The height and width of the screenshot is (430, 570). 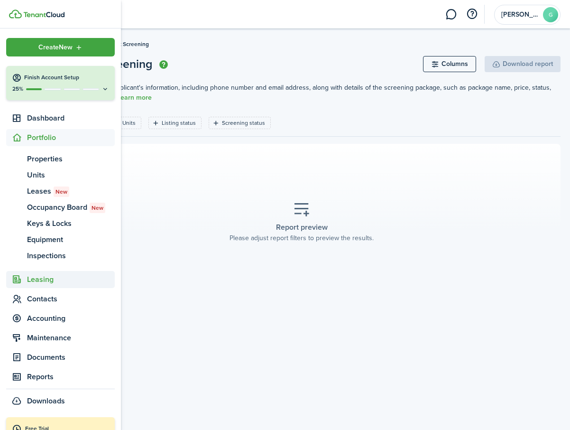 What do you see at coordinates (126, 44) in the screenshot?
I see `span: Tenant Screening` at bounding box center [126, 44].